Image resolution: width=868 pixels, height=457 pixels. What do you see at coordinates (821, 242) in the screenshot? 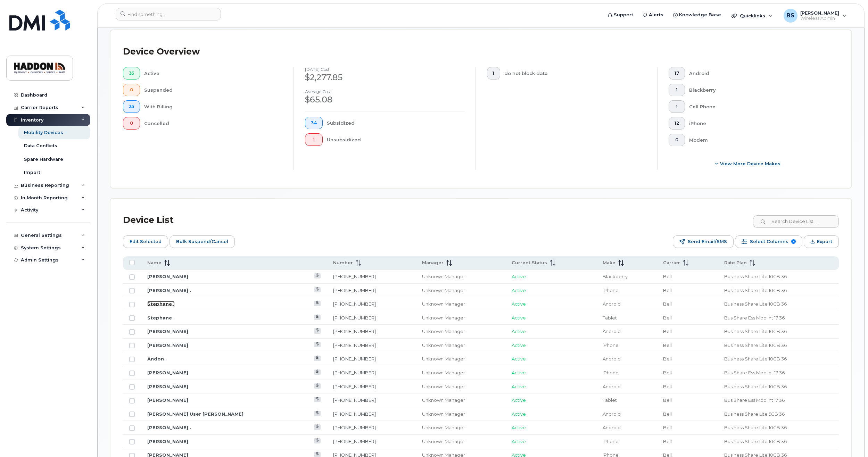
I see `button: Export` at bounding box center [821, 242].